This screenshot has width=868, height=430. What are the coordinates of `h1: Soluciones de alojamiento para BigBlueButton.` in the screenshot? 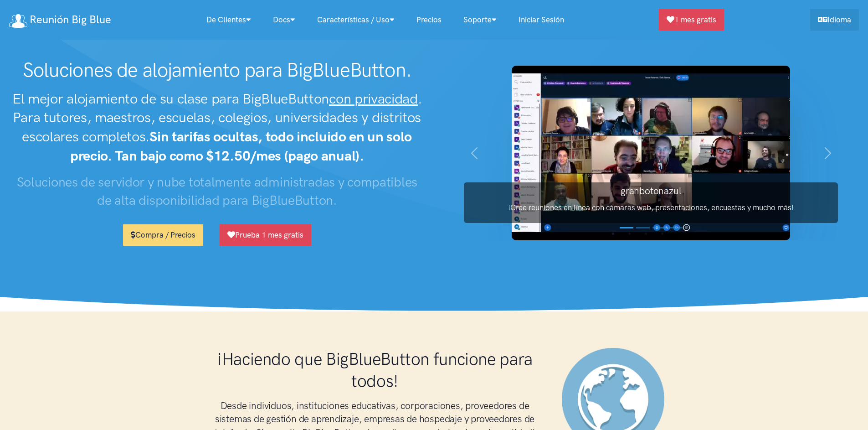 It's located at (217, 70).